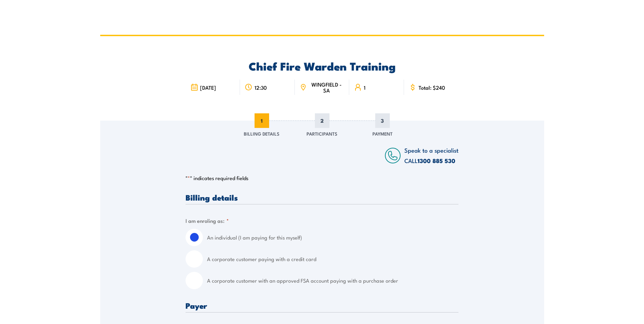  Describe the element at coordinates (322, 133) in the screenshot. I see `span: Participants` at that location.